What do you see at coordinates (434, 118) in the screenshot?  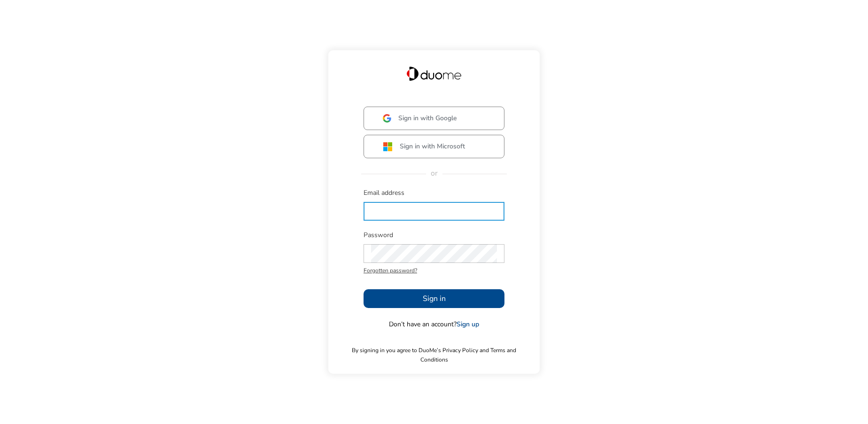 I see `button: Sign in with Google` at bounding box center [434, 118].